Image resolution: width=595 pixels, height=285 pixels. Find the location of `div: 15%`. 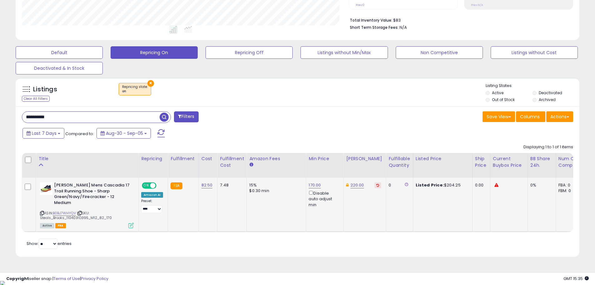

div: 15% is located at coordinates (275, 185).